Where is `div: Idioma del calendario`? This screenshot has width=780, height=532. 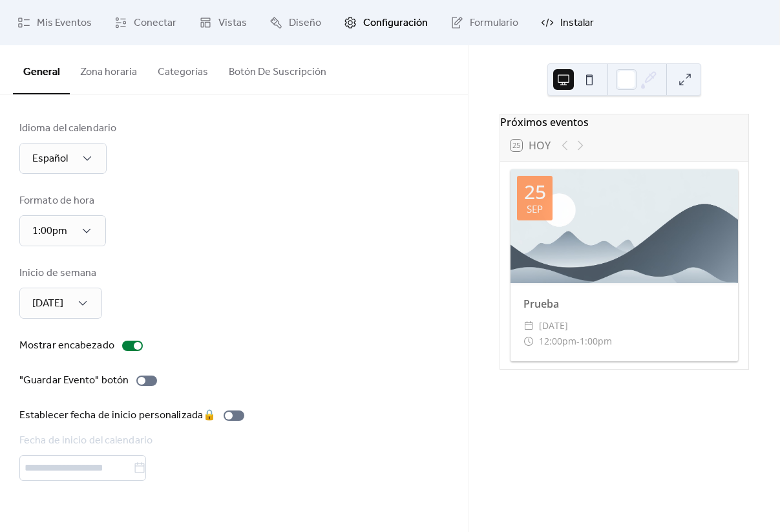 div: Idioma del calendario is located at coordinates (68, 129).